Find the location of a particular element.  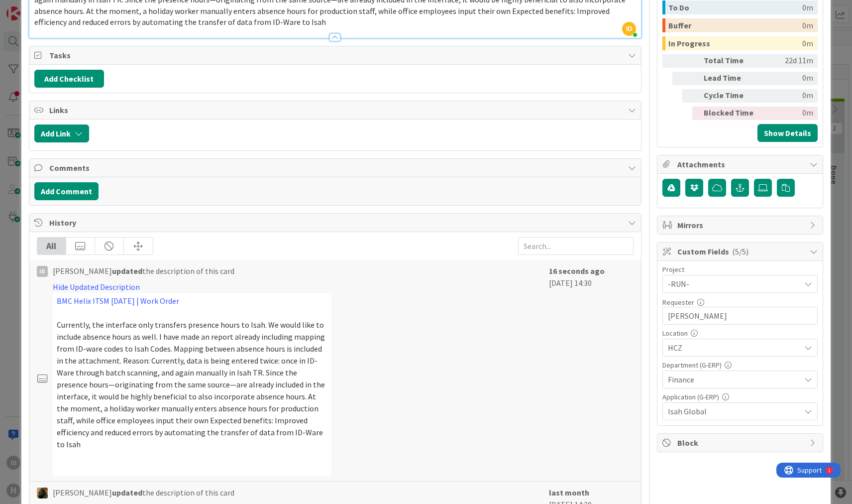

div: 22d 11m is located at coordinates (788, 61).